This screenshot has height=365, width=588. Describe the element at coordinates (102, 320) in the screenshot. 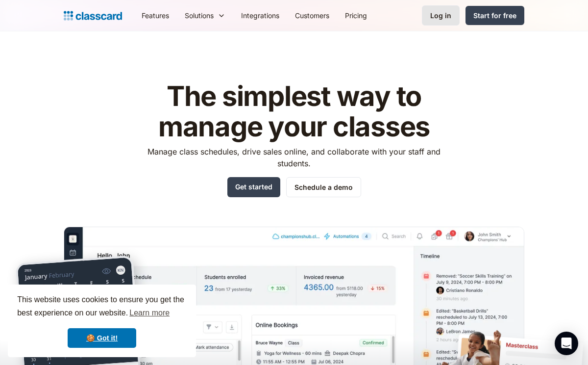

I see `div: cookieconsent` at that location.